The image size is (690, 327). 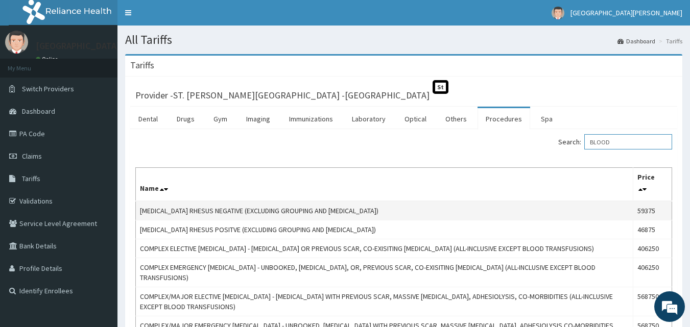 I want to click on a: Gym, so click(x=220, y=119).